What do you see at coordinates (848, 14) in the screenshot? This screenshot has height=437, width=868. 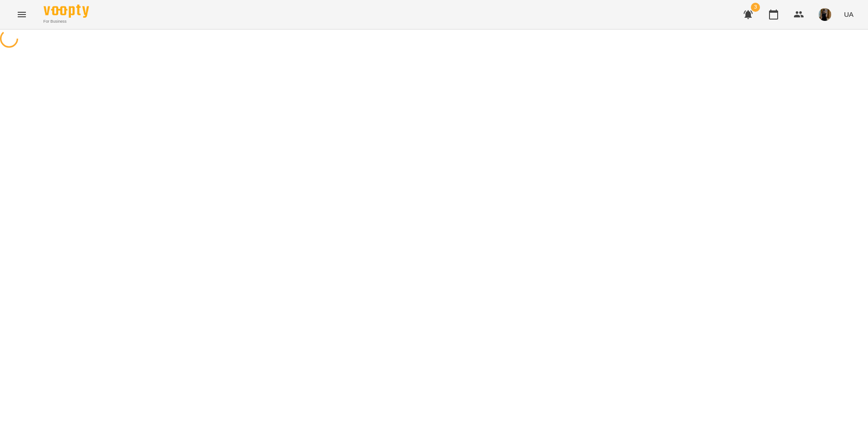 I see `span: UA` at bounding box center [848, 14].